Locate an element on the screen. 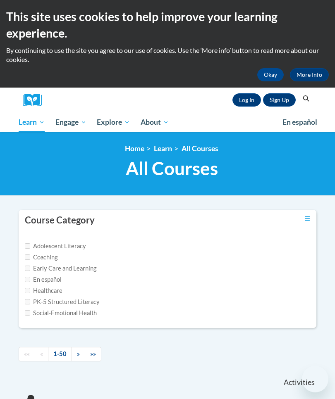  a: All Courses is located at coordinates (199, 148).